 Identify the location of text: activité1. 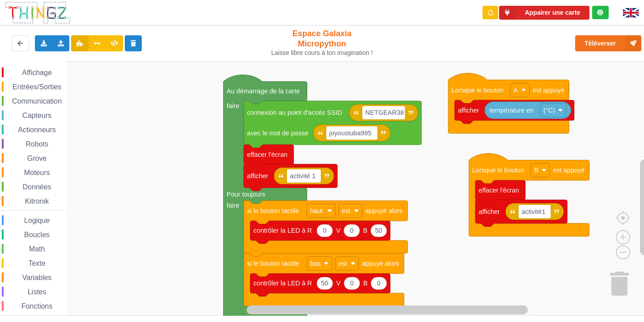
(533, 212).